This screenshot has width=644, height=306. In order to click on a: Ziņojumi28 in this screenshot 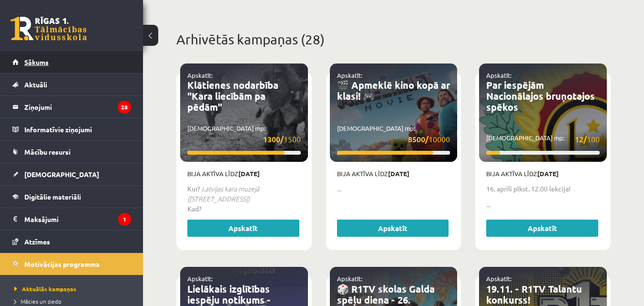, I will do `click(71, 107)`.